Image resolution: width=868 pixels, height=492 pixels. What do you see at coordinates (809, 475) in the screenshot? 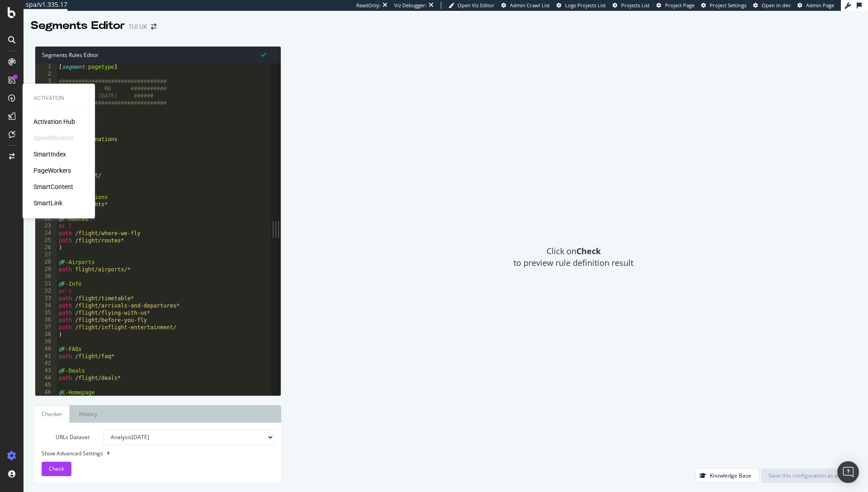
I see `div: Save this configuration as active` at bounding box center [809, 475].